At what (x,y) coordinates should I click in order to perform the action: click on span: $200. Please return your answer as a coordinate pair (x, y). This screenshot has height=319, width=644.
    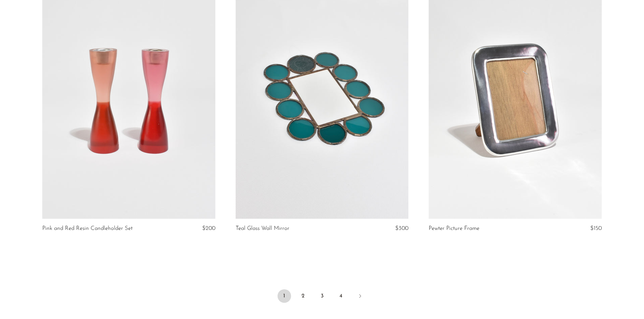
    Looking at the image, I should click on (209, 228).